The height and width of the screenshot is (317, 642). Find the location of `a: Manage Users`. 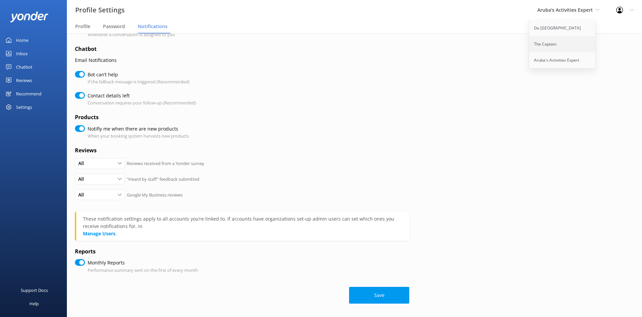

a: Manage Users is located at coordinates (99, 233).